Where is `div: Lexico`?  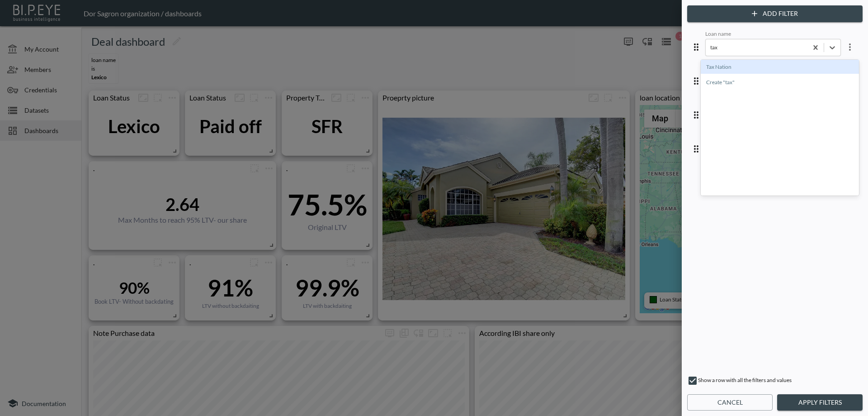
div: Lexico is located at coordinates (782, 43).